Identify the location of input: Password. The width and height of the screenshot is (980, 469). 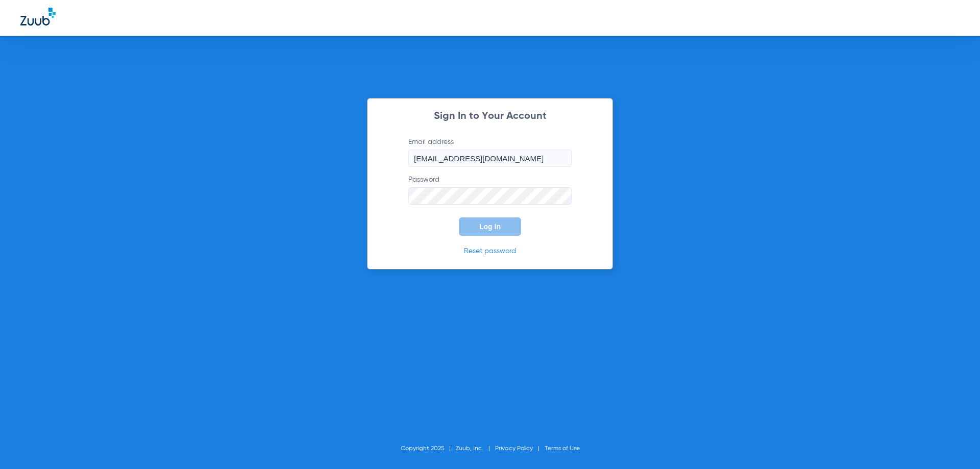
(490, 196).